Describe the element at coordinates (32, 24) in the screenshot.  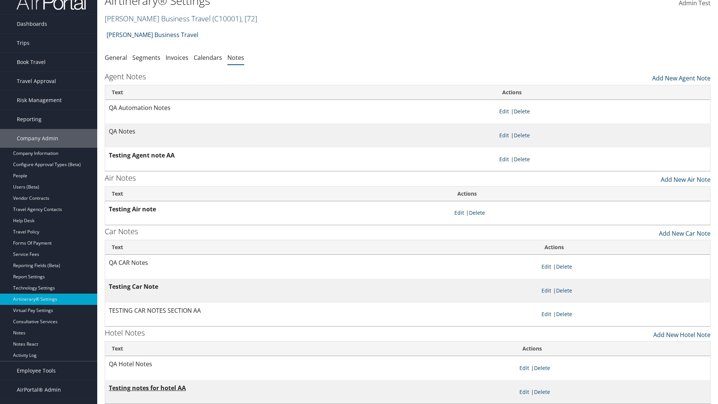
I see `span: Dashboards` at that location.